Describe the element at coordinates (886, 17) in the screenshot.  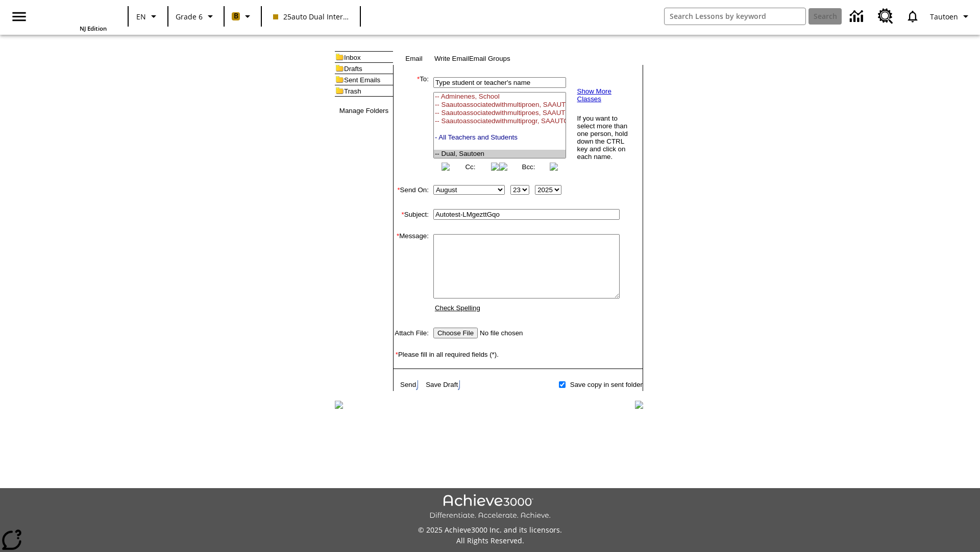
I see `a: Resource Center, Will open in new tab` at that location.